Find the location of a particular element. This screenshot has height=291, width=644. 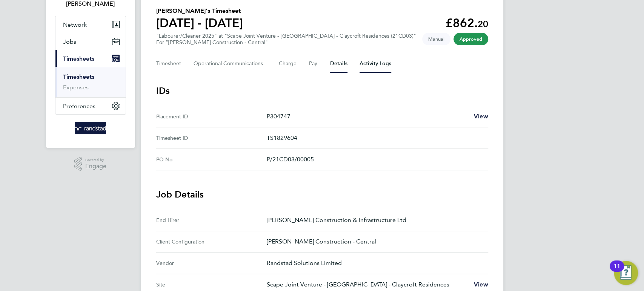

button: Charge is located at coordinates (288, 64).